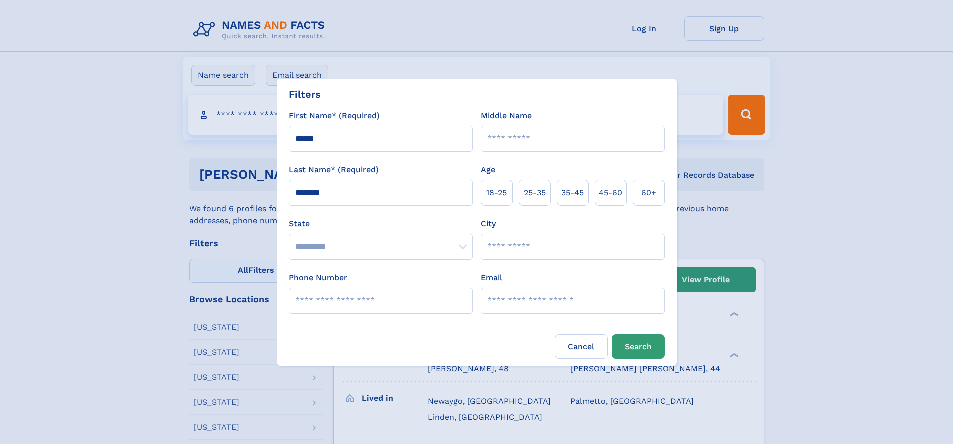  I want to click on label: City, so click(488, 224).